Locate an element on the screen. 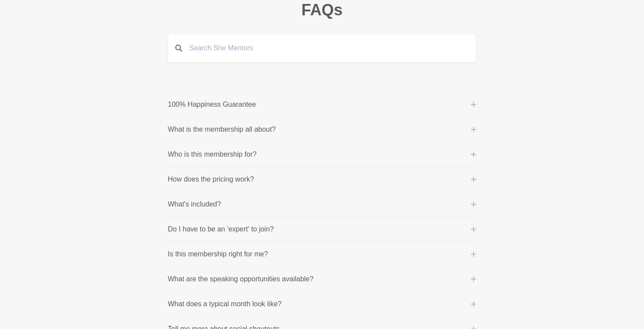 The image size is (644, 329). p: Is this membership right for me? is located at coordinates (218, 255).